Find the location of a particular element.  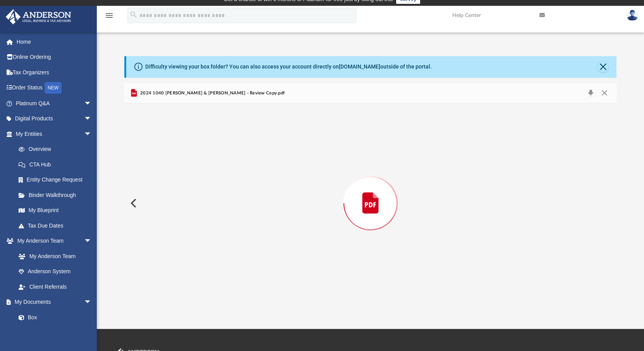

a: Tax Organizers is located at coordinates (55, 73).